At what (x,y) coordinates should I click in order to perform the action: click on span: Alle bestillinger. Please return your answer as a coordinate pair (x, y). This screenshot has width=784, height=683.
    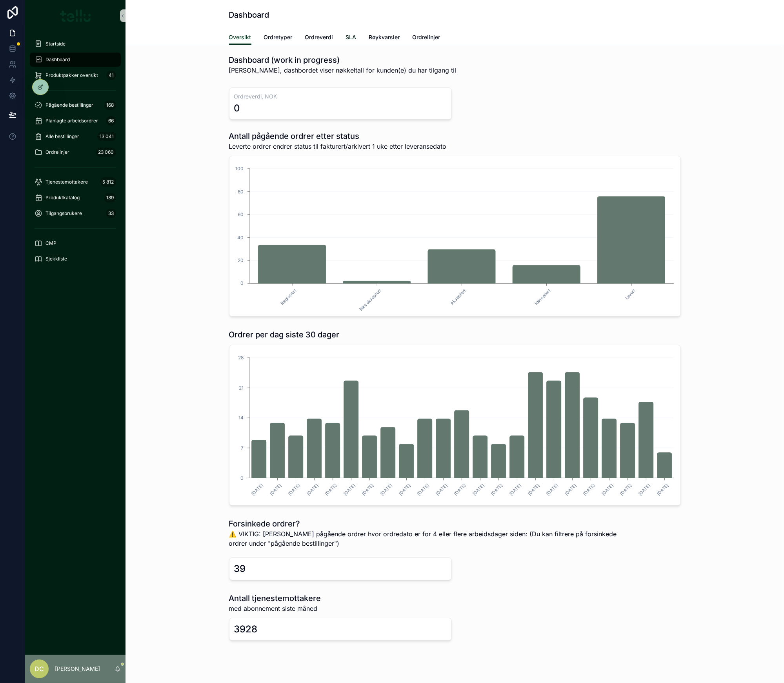
    Looking at the image, I should click on (63, 137).